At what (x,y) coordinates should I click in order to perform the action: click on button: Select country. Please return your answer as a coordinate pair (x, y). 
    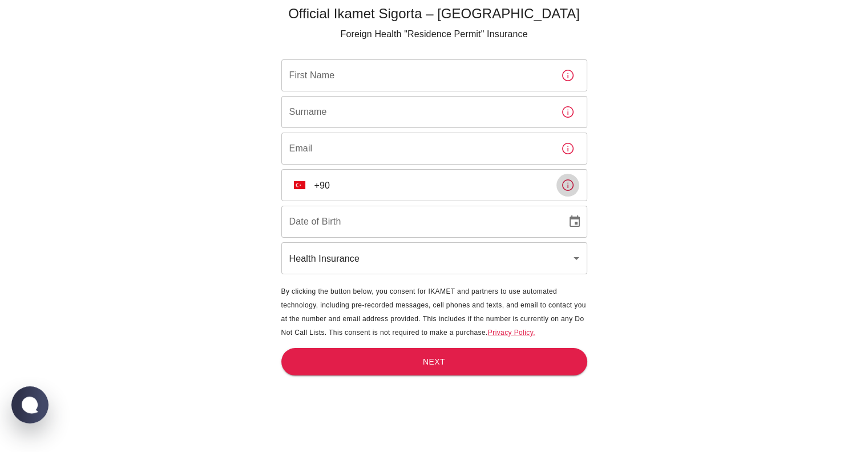
    Looking at the image, I should click on (300, 185).